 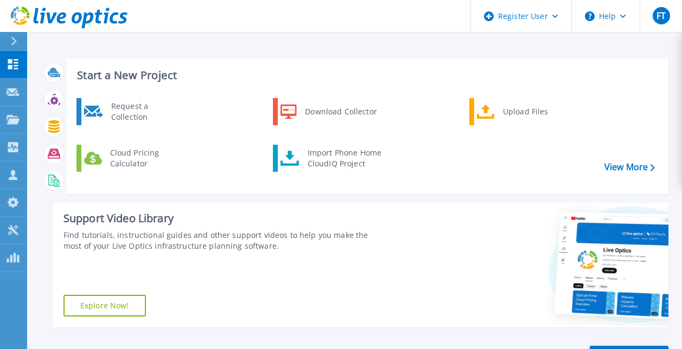 I want to click on div: Upload Files, so click(x=537, y=112).